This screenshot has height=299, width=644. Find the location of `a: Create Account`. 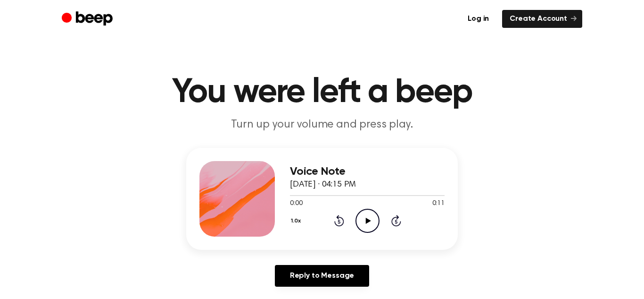

a: Create Account is located at coordinates (543, 19).